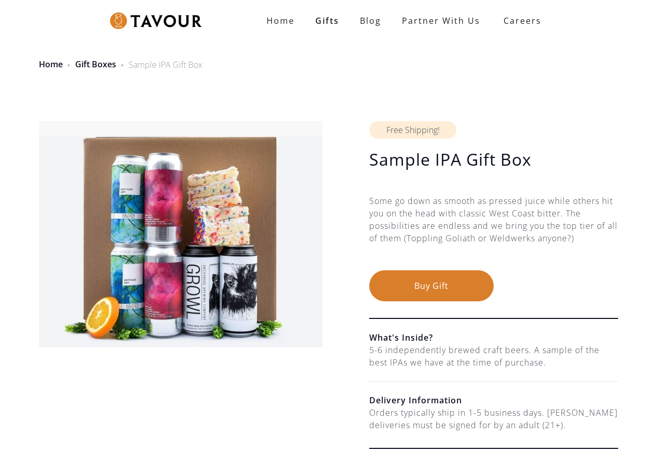 This screenshot has width=656, height=452. What do you see at coordinates (413, 130) in the screenshot?
I see `div: Free Shipping!` at bounding box center [413, 130].